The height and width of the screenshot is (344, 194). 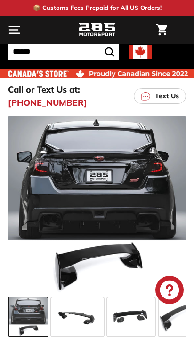 What do you see at coordinates (166, 96) in the screenshot?
I see `p: Text Us` at bounding box center [166, 96].